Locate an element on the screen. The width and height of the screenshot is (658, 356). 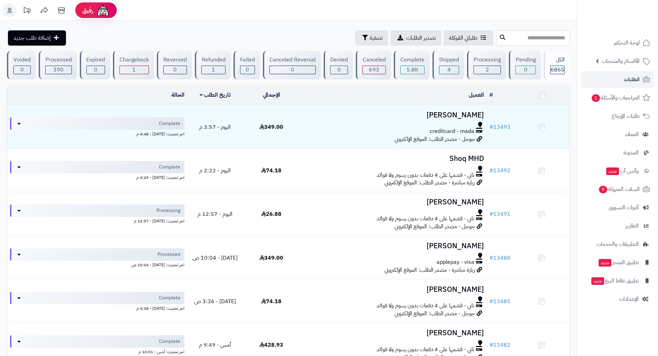
span: 428.93 is located at coordinates (271, 345).